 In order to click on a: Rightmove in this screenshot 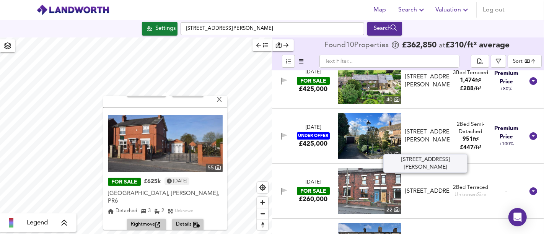, I will do `click(148, 225)`.